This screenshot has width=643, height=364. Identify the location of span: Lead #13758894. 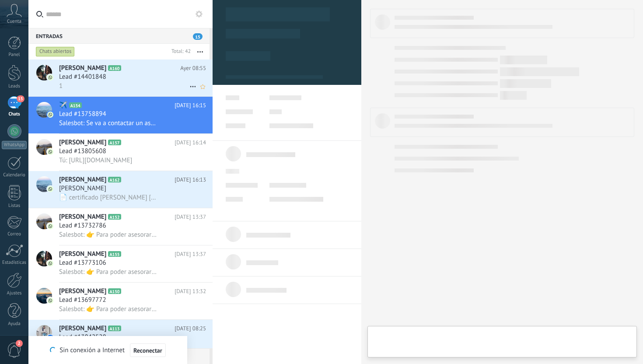
(83, 114).